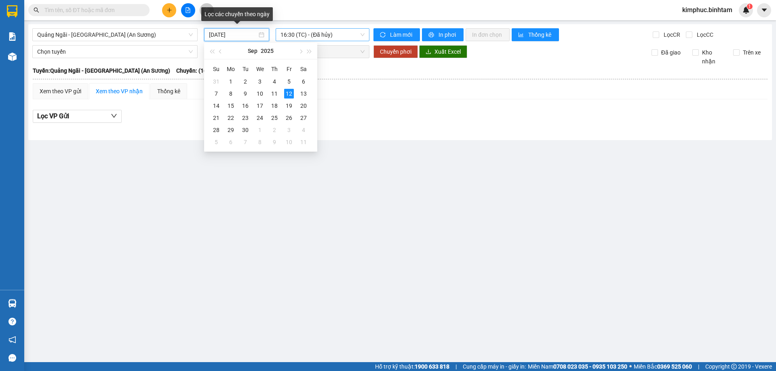  I want to click on span: aim, so click(206, 10).